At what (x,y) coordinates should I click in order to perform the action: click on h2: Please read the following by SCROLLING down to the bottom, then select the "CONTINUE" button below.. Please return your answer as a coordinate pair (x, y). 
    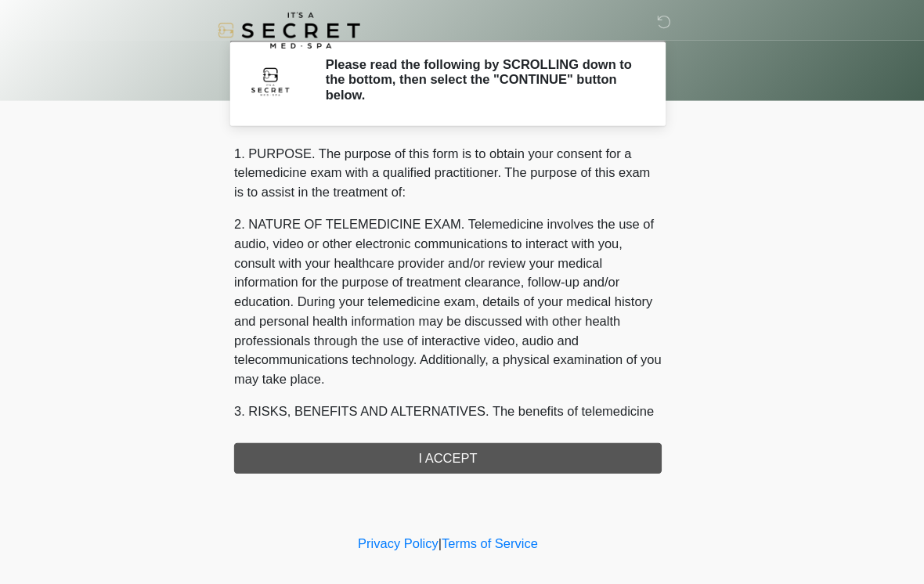
    Looking at the image, I should click on (494, 77).